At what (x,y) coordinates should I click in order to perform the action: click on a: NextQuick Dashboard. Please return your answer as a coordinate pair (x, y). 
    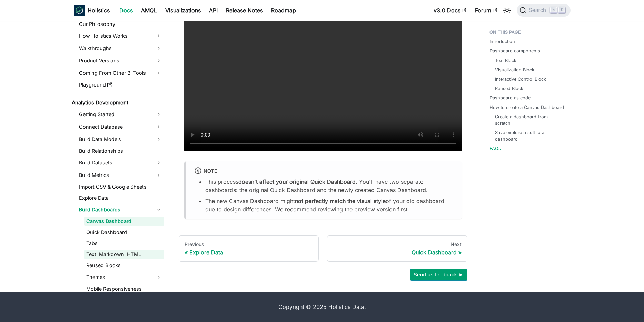
    Looking at the image, I should click on (397, 249).